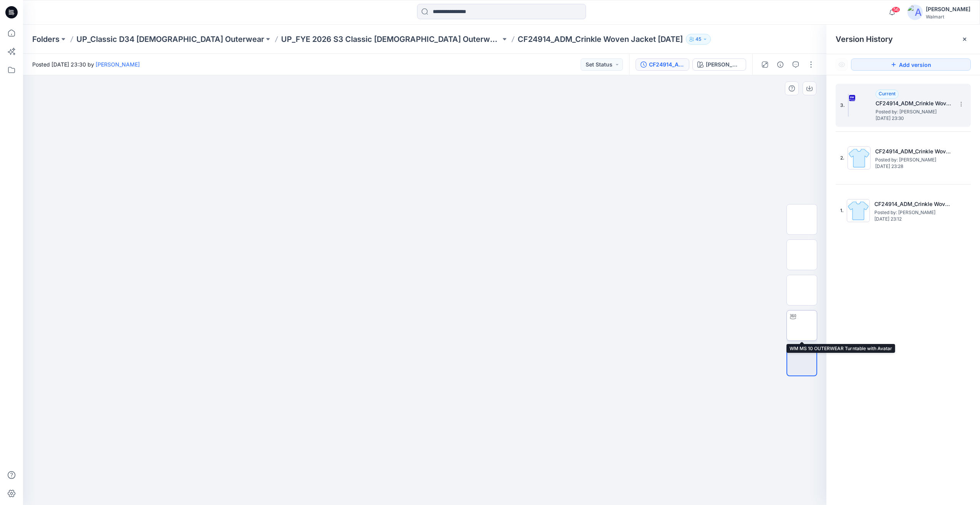  Describe the element at coordinates (911, 65) in the screenshot. I see `button: Add version` at that location.